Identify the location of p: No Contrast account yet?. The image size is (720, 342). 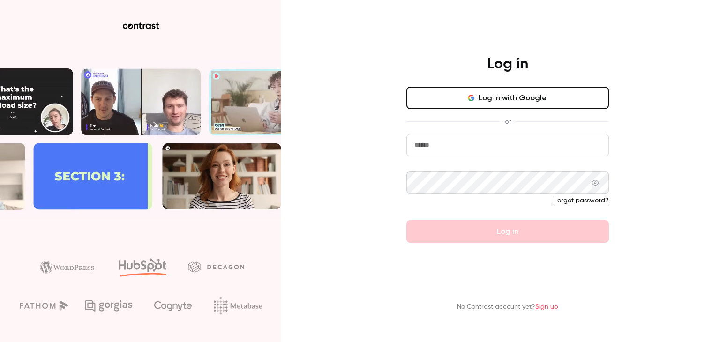
(508, 307).